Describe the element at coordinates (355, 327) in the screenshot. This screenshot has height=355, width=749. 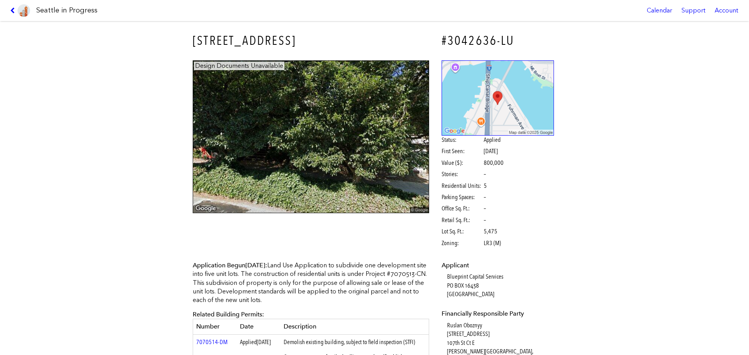
I see `th: Description` at that location.